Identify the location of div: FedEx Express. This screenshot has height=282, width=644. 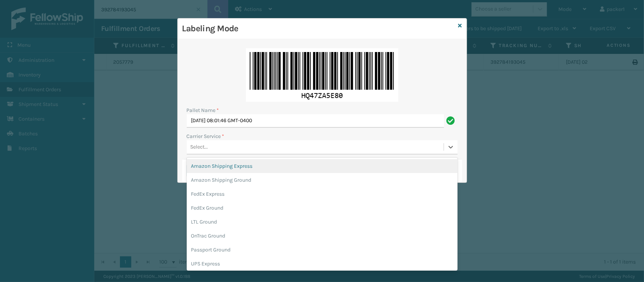
(322, 194).